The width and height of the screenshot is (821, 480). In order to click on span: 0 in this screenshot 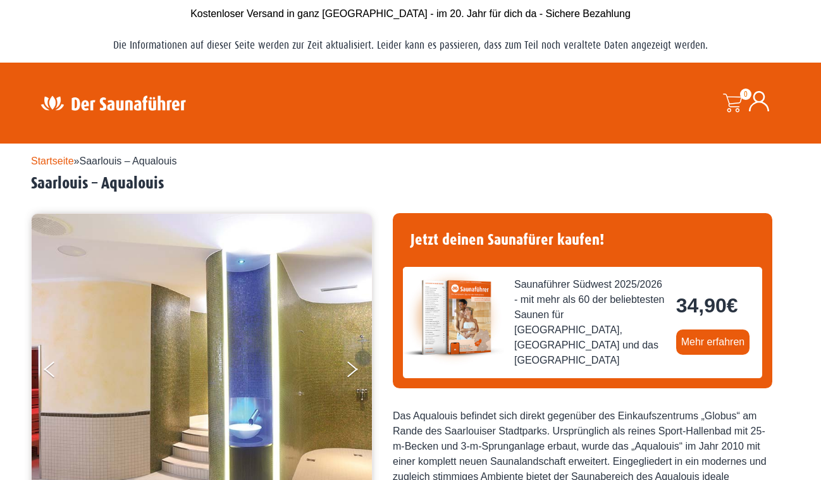, I will do `click(746, 94)`.